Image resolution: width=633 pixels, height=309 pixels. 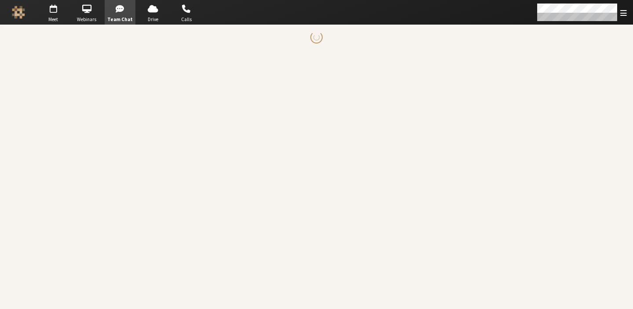 What do you see at coordinates (18, 12) in the screenshot?
I see `img: Iotum` at bounding box center [18, 12].